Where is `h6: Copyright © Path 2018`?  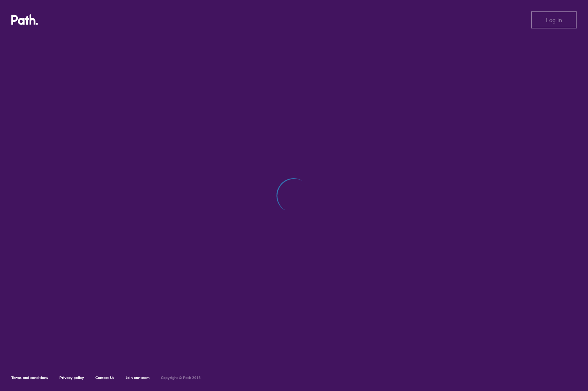 h6: Copyright © Path 2018 is located at coordinates (181, 378).